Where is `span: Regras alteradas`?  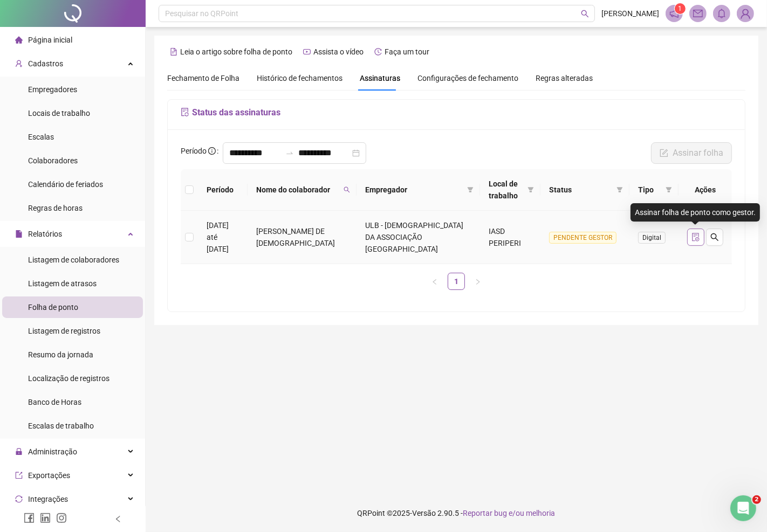
span: Regras alteradas is located at coordinates (564, 79).